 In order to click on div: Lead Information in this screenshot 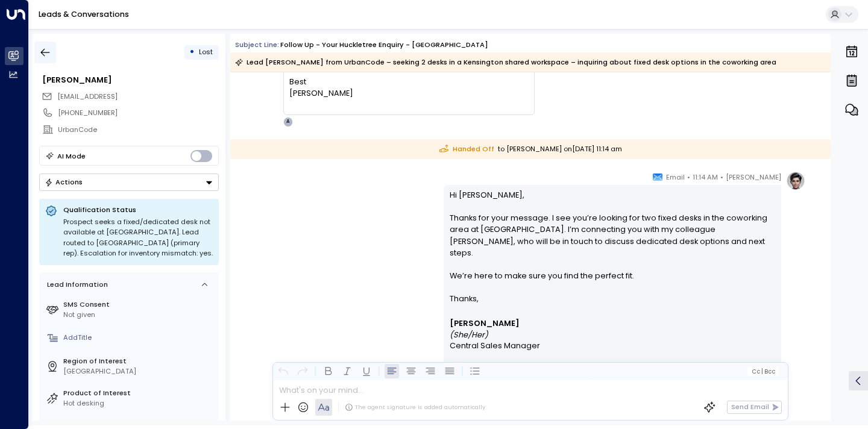, I will do `click(75, 284)`.